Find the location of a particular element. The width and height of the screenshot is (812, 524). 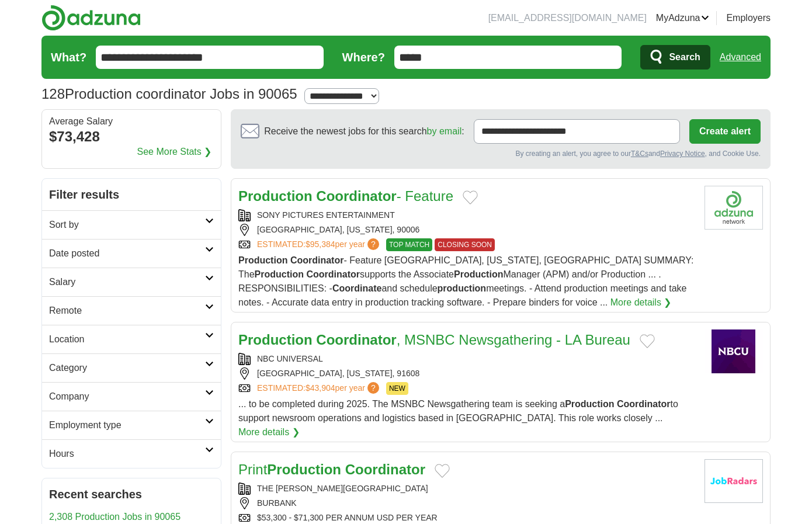

a: Category is located at coordinates (132, 368).